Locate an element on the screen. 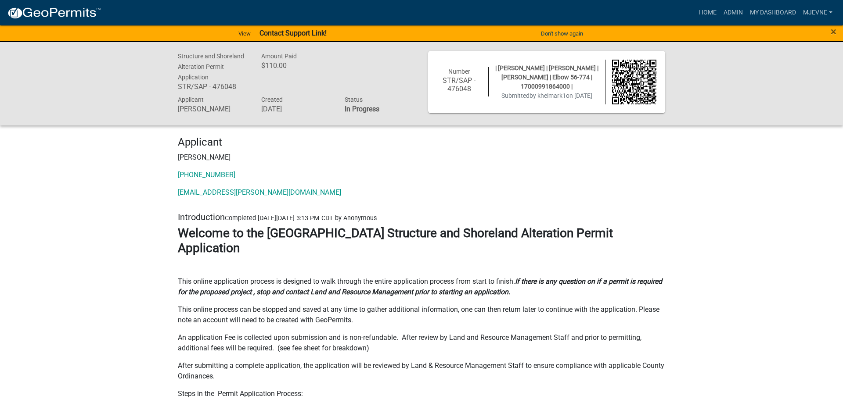 This screenshot has width=843, height=403. a: Admin is located at coordinates (733, 13).